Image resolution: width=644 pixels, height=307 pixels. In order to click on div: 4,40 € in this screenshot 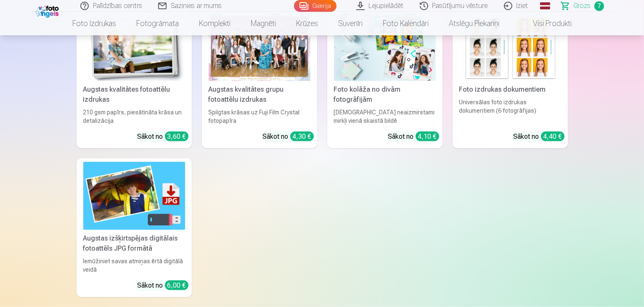, I will do `click(552, 136)`.